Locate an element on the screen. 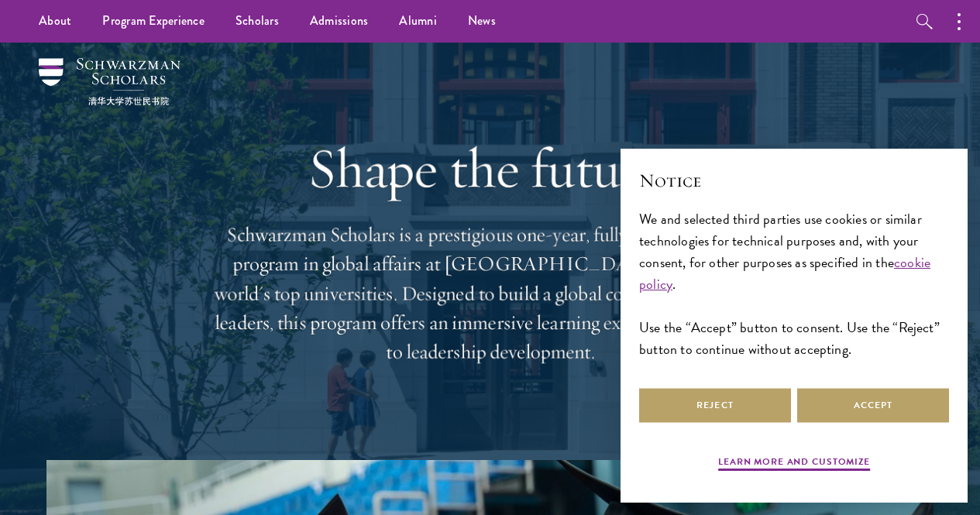  img: Schwarzman Scholars is located at coordinates (109, 81).